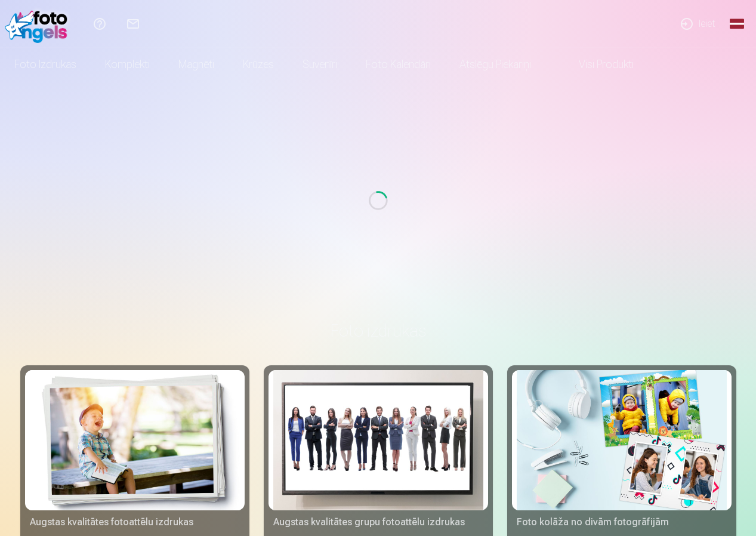 This screenshot has height=536, width=756. Describe the element at coordinates (258, 65) in the screenshot. I see `a: Krūzes` at that location.